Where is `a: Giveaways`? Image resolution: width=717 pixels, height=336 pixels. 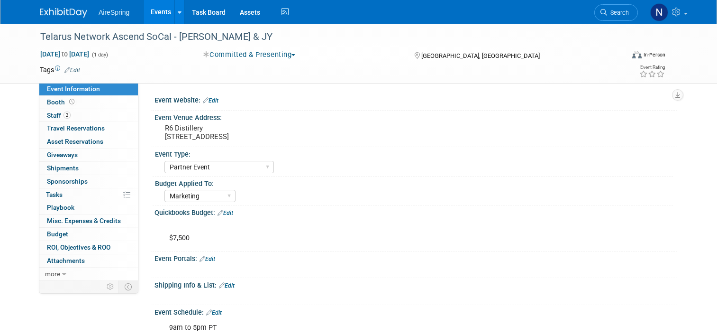 a: Giveaways is located at coordinates (89, 155).